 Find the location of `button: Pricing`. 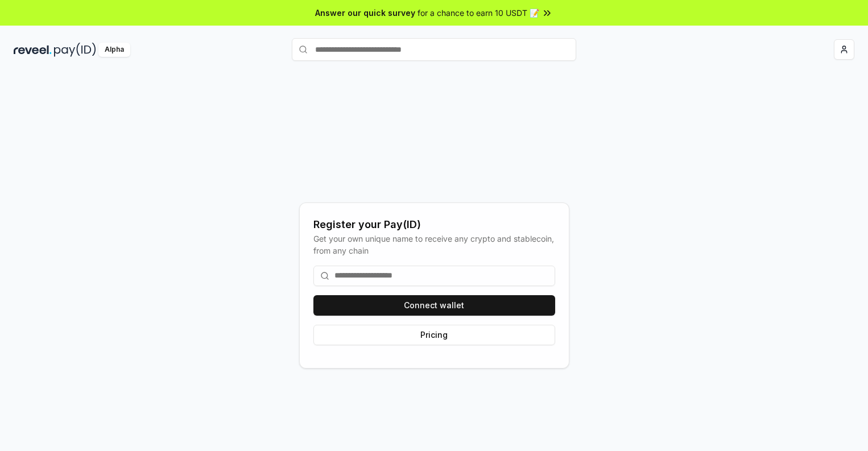

button: Pricing is located at coordinates (434, 335).